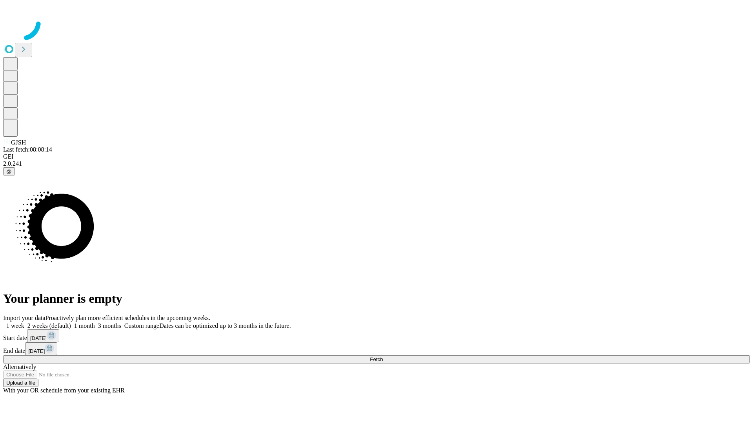 The image size is (753, 423). What do you see at coordinates (49, 326) in the screenshot?
I see `span: 2 weeks (default)` at bounding box center [49, 326].